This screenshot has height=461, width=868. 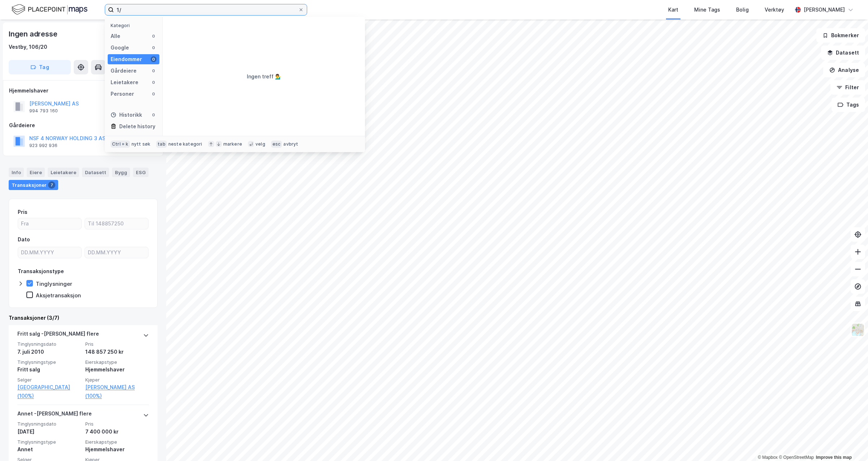 I want to click on div: Chat Widget, so click(x=849, y=443).